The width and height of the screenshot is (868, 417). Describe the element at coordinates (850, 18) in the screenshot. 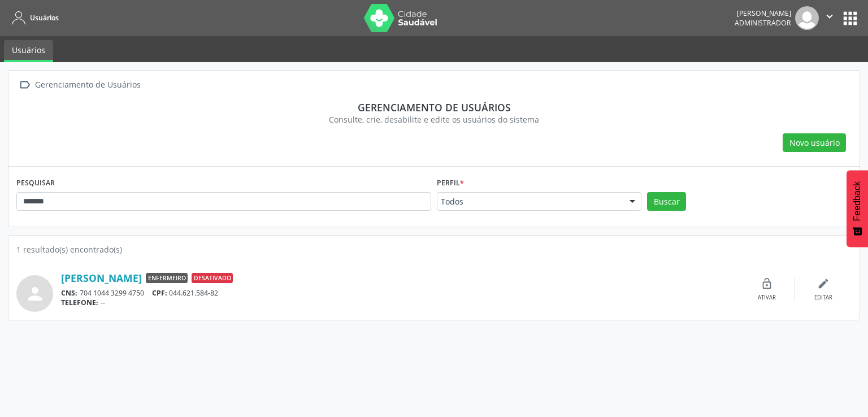

I see `button: apps` at that location.